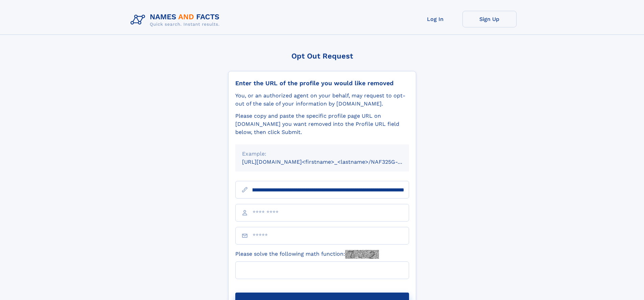  I want to click on a: Log In, so click(436, 19).